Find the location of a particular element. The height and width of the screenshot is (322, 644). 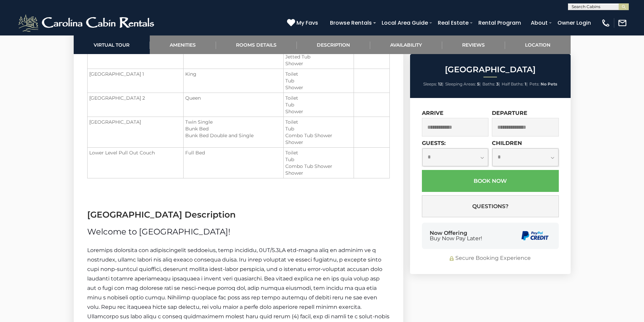

a: Description is located at coordinates (333, 45).